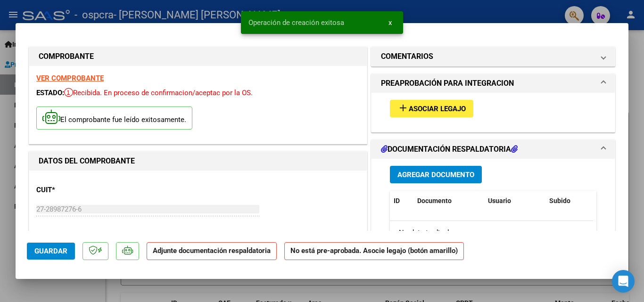 This screenshot has height=302, width=644. What do you see at coordinates (436, 175) in the screenshot?
I see `button: Agregar Documento` at bounding box center [436, 175].